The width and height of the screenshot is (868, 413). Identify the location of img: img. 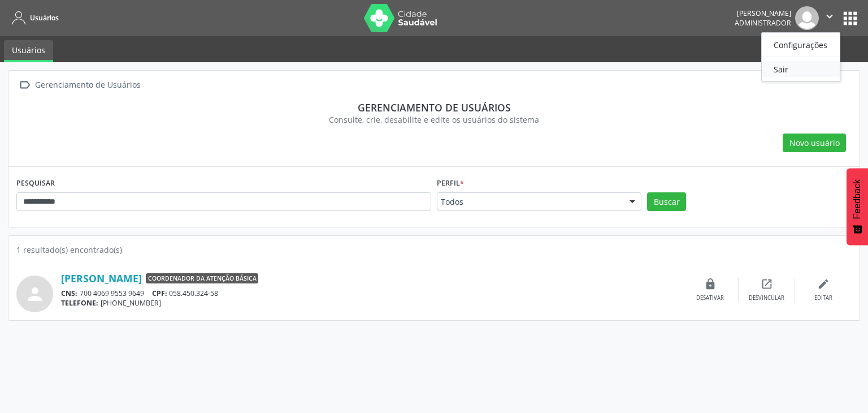
(807, 18).